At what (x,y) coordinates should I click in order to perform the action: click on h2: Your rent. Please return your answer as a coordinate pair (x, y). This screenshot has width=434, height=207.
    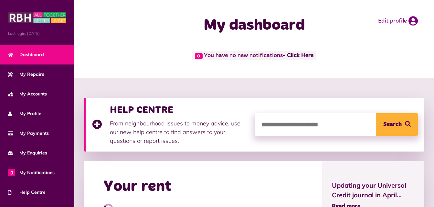
    Looking at the image, I should click on (137, 187).